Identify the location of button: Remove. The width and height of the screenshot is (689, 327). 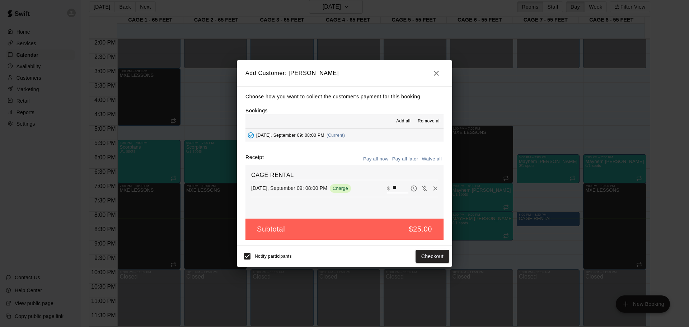
(436, 189).